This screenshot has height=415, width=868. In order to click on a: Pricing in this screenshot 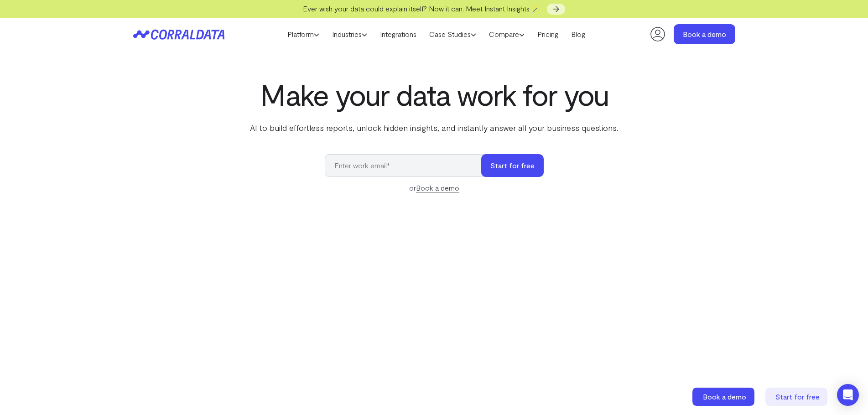, I will do `click(547, 34)`.